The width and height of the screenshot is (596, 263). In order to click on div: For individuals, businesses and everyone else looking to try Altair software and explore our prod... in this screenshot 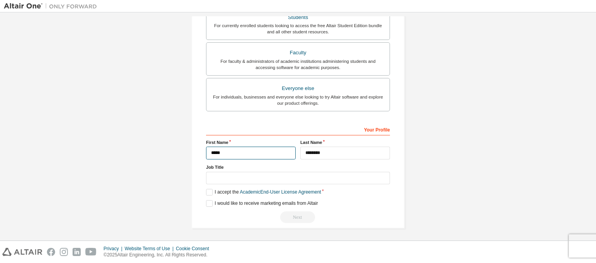, I will do `click(298, 100)`.